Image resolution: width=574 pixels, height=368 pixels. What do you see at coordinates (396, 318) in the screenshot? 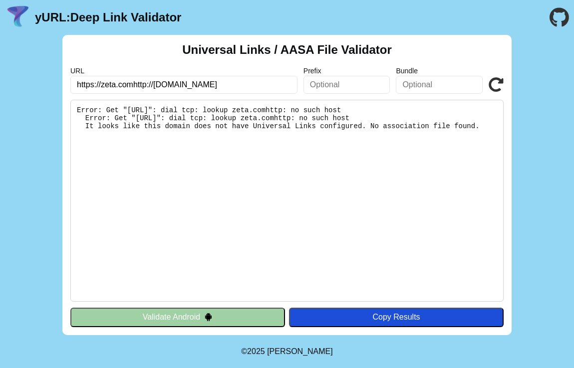
I see `button: Copy Results` at bounding box center [396, 318].